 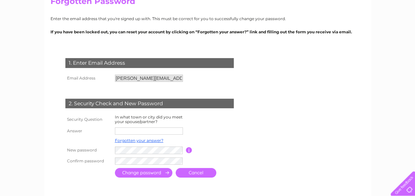 What do you see at coordinates (329, 30) in the screenshot?
I see `a: Water` at bounding box center [329, 30].